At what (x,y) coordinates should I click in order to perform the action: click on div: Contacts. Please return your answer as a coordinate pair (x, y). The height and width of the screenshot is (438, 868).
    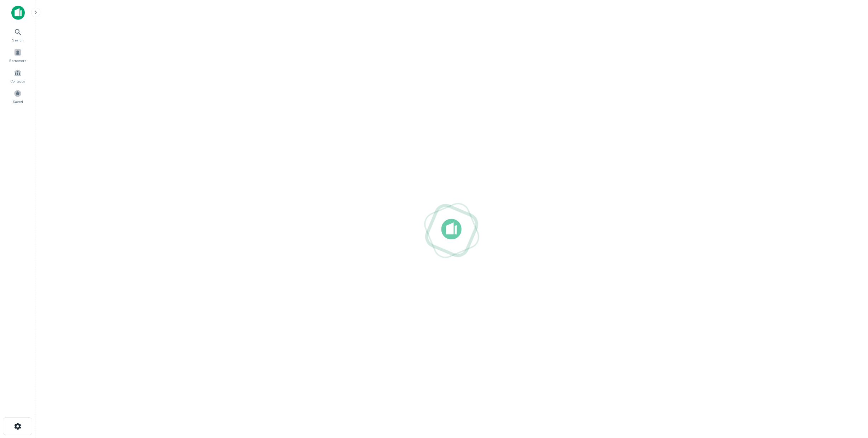
    Looking at the image, I should click on (17, 76).